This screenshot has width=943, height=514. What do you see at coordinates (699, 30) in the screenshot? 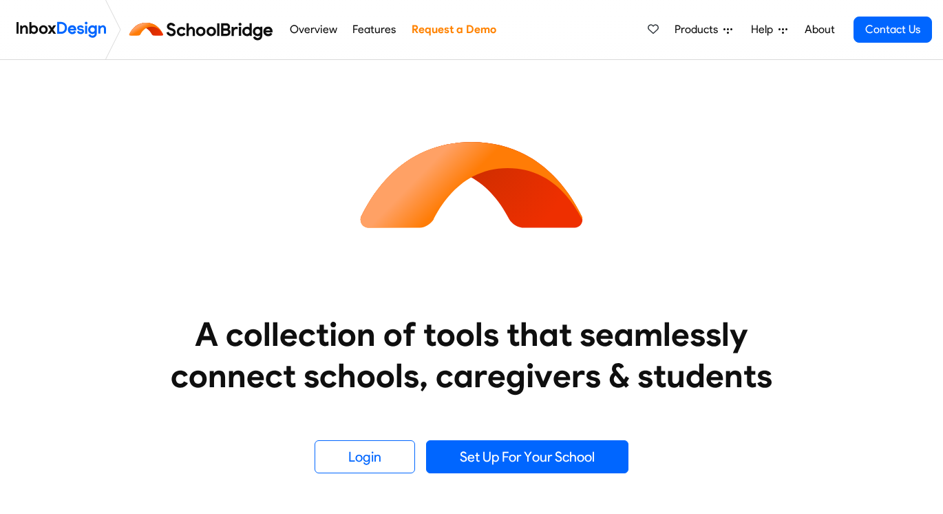
I see `span: Products` at bounding box center [699, 30].